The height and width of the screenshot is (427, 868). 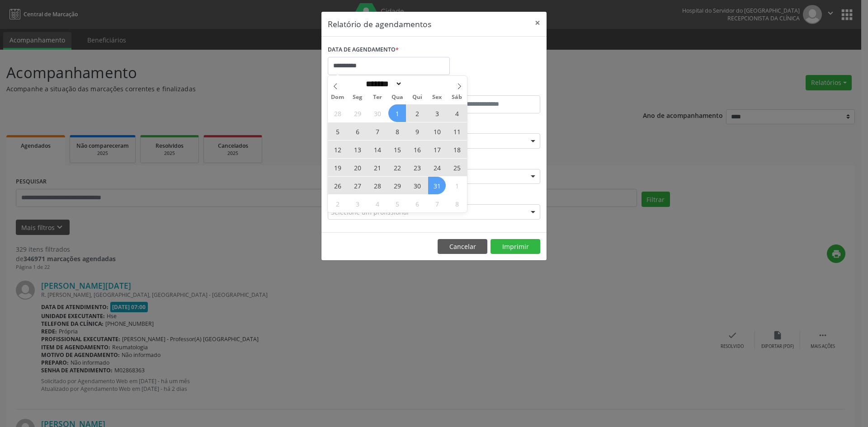 What do you see at coordinates (370, 212) in the screenshot?
I see `span: Selecione um profissional` at bounding box center [370, 212].